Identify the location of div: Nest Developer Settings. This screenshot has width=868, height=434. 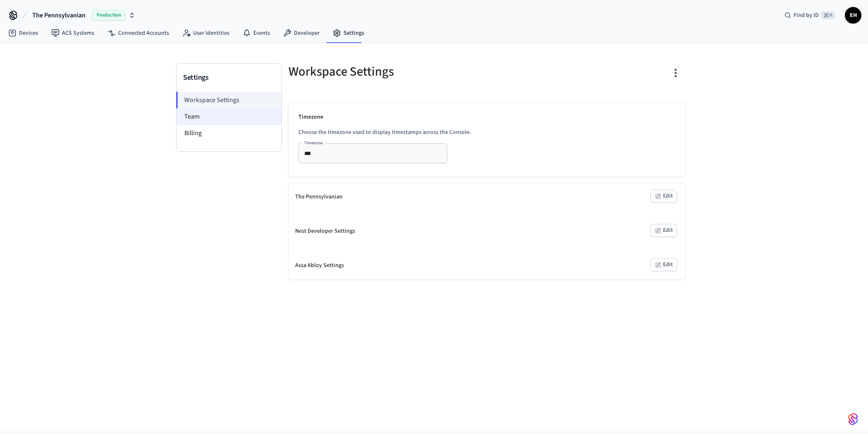
(325, 231).